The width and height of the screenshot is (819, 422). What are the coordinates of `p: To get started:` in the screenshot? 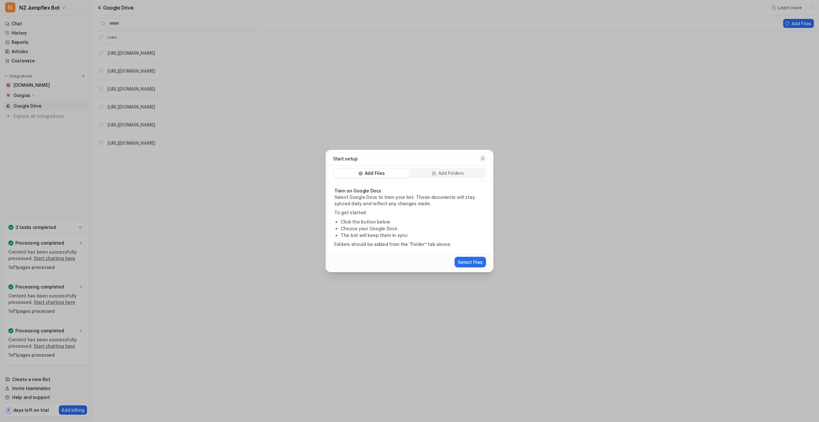 It's located at (410, 213).